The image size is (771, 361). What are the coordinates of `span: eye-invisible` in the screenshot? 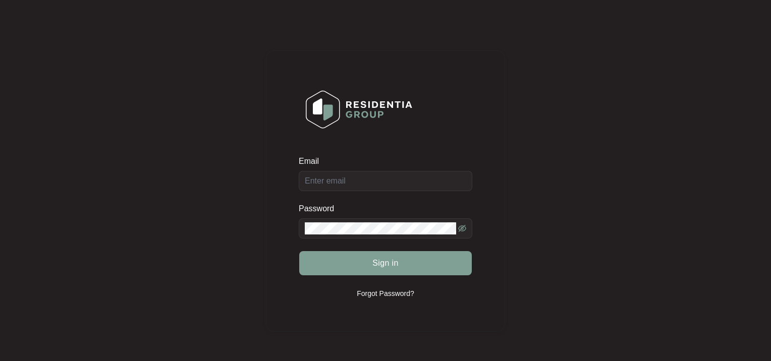 It's located at (462, 229).